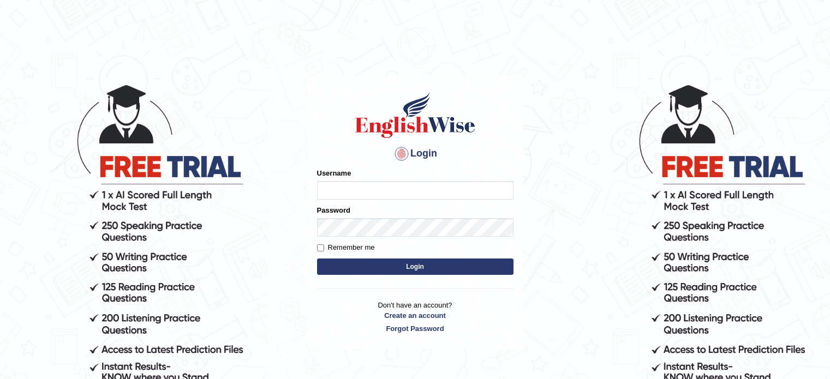 Image resolution: width=830 pixels, height=379 pixels. I want to click on p: Don't have an account?, so click(415, 317).